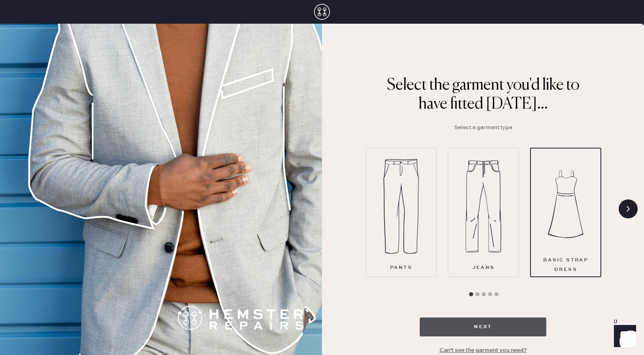 Image resolution: width=644 pixels, height=355 pixels. I want to click on button: 2, so click(478, 295).